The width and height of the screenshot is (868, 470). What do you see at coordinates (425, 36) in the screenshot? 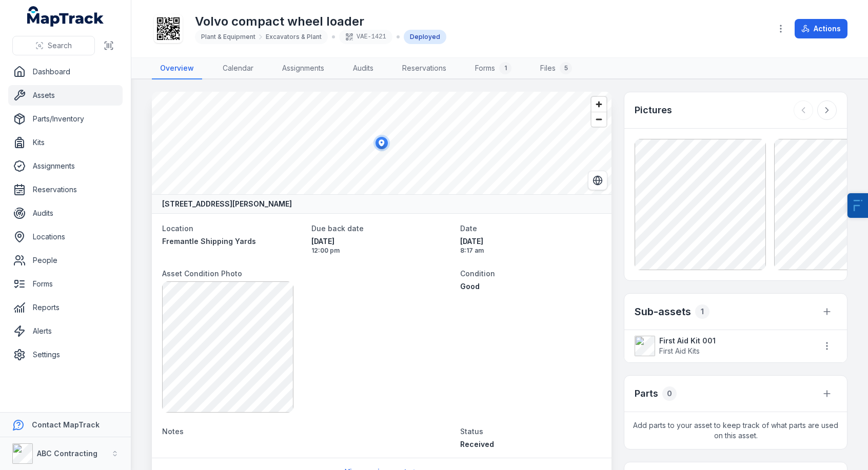
I see `div: Deployed` at bounding box center [425, 36].